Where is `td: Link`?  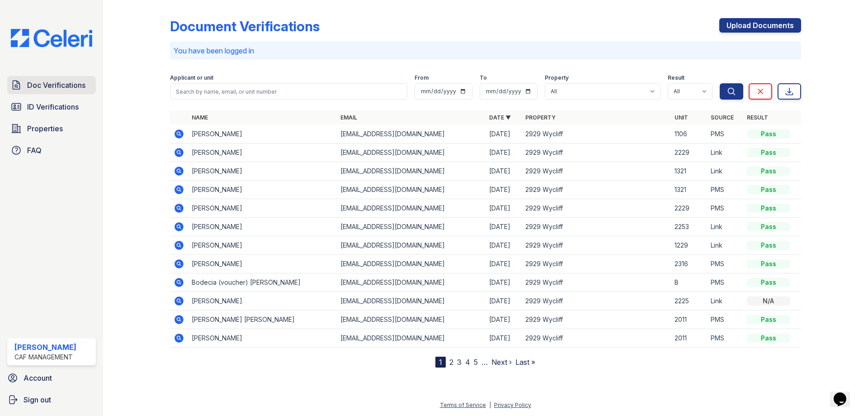
td: Link is located at coordinates (725, 301).